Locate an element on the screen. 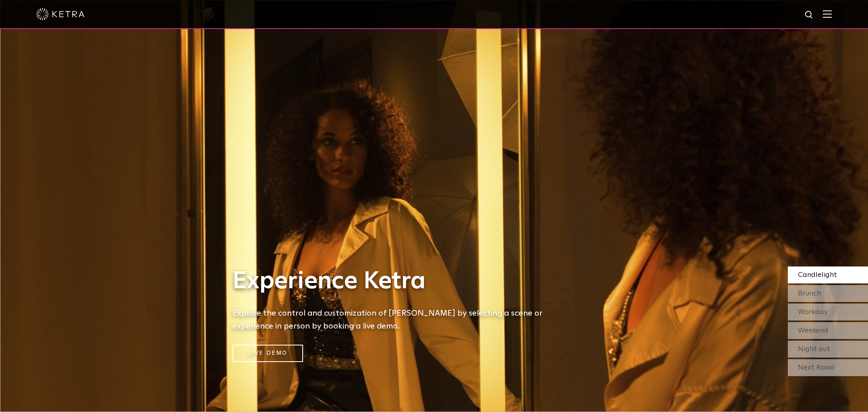  h1: Experience Ketra is located at coordinates (394, 281).